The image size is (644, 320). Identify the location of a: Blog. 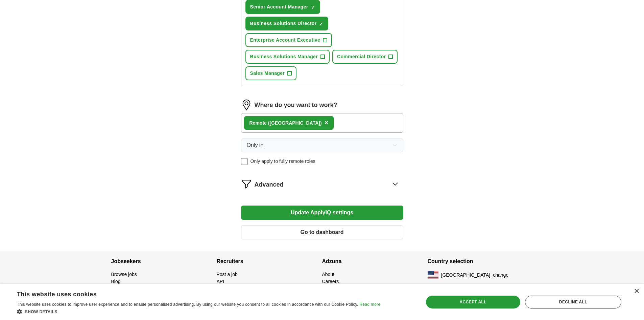
(116, 281).